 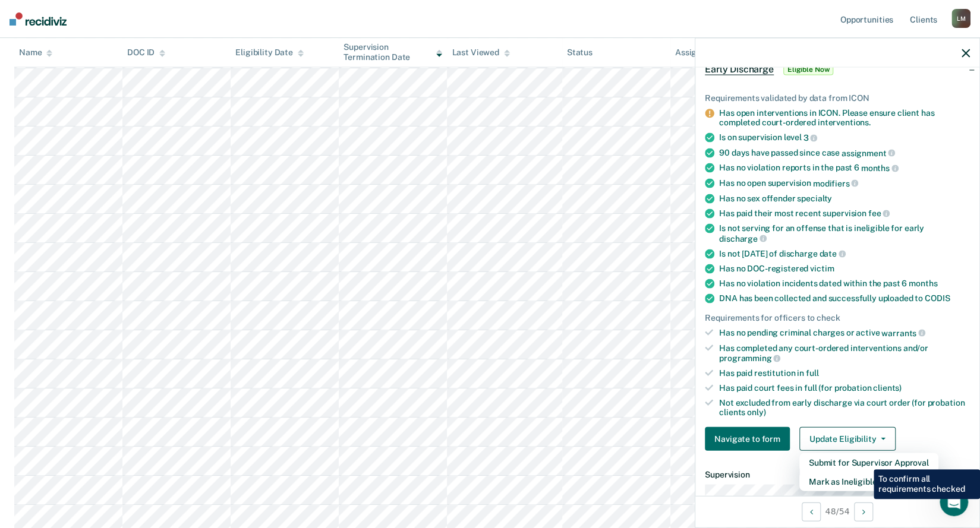 What do you see at coordinates (703, 52) in the screenshot?
I see `div: Assigned to` at bounding box center [703, 52].